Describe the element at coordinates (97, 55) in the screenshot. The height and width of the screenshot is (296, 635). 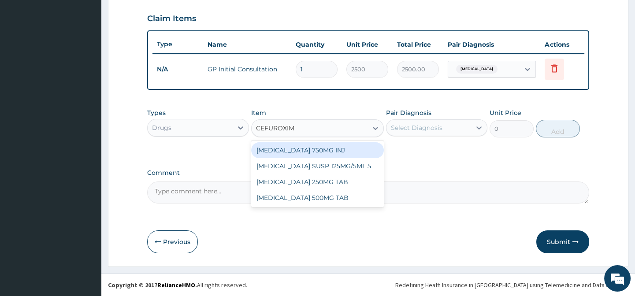
I see `div: Chat with us now` at that location.